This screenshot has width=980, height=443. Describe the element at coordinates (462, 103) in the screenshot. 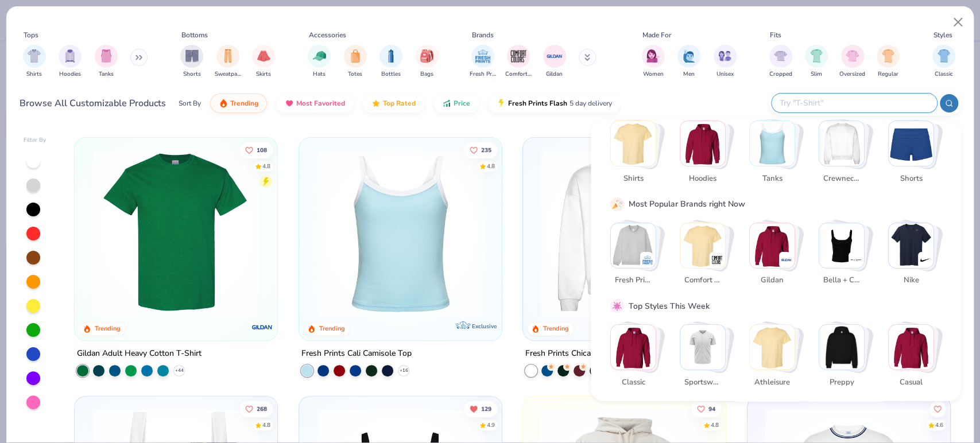

I see `span: Price` at that location.